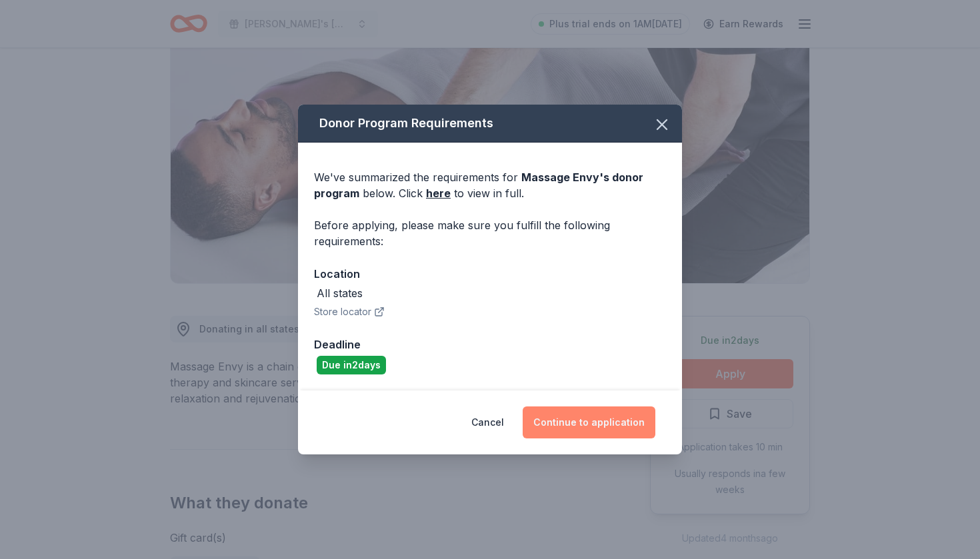 This screenshot has width=980, height=559. I want to click on button: Store locator, so click(350, 312).